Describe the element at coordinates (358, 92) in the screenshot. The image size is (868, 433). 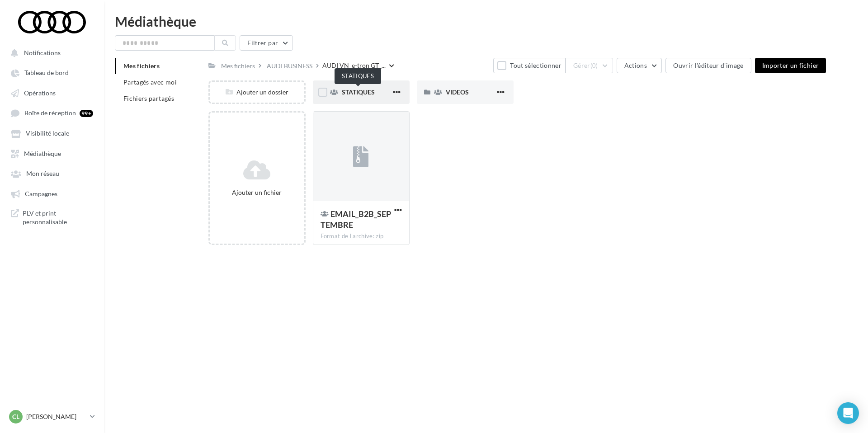
I see `span: STATIQUES` at that location.